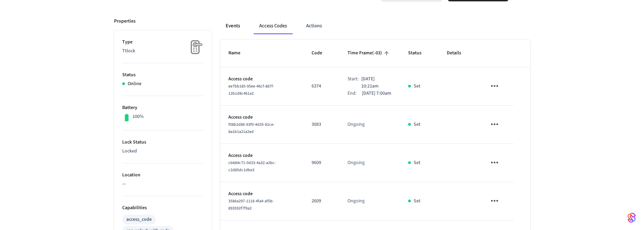 The width and height of the screenshot is (644, 230). I want to click on span: ee7bb185-95ee-46cf-887f-12b1d8c461a2, so click(251, 90).